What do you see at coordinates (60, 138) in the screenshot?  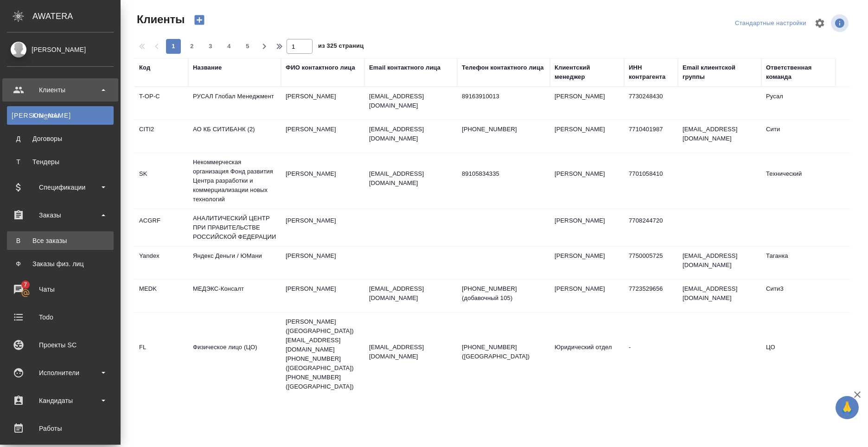 I see `a: ДДоговоры` at bounding box center [60, 138].